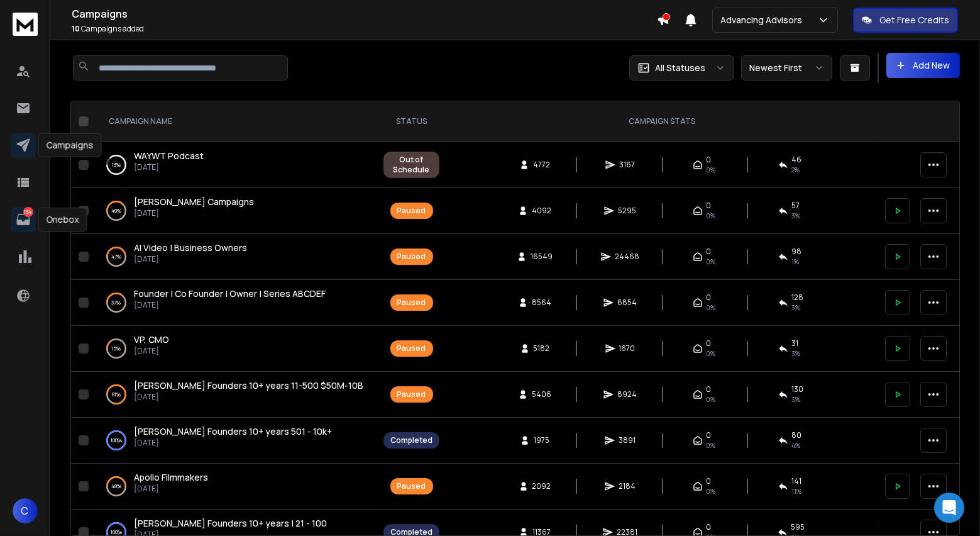 Image resolution: width=980 pixels, height=536 pixels. I want to click on span: 2184, so click(627, 487).